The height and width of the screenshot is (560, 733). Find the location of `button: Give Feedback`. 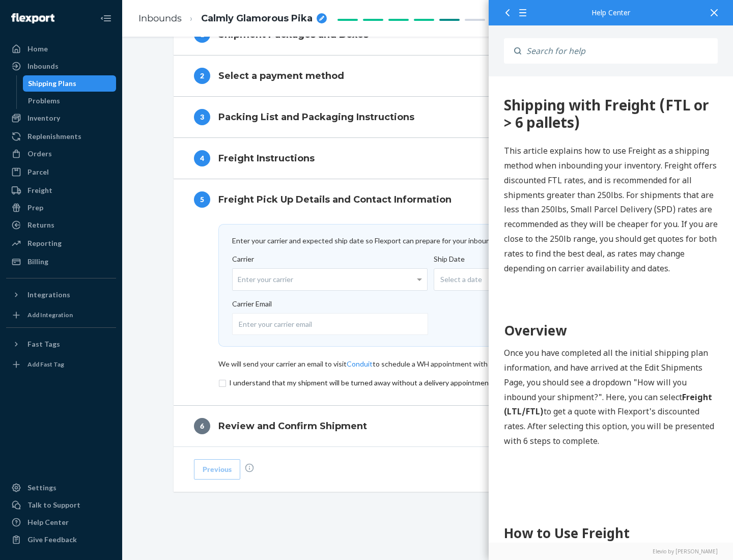

button: Give Feedback is located at coordinates (61, 539).